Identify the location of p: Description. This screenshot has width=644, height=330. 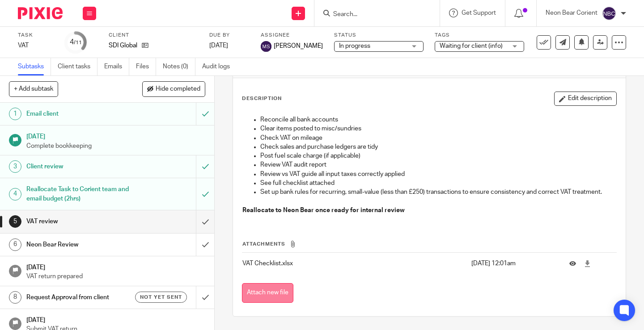
(262, 99).